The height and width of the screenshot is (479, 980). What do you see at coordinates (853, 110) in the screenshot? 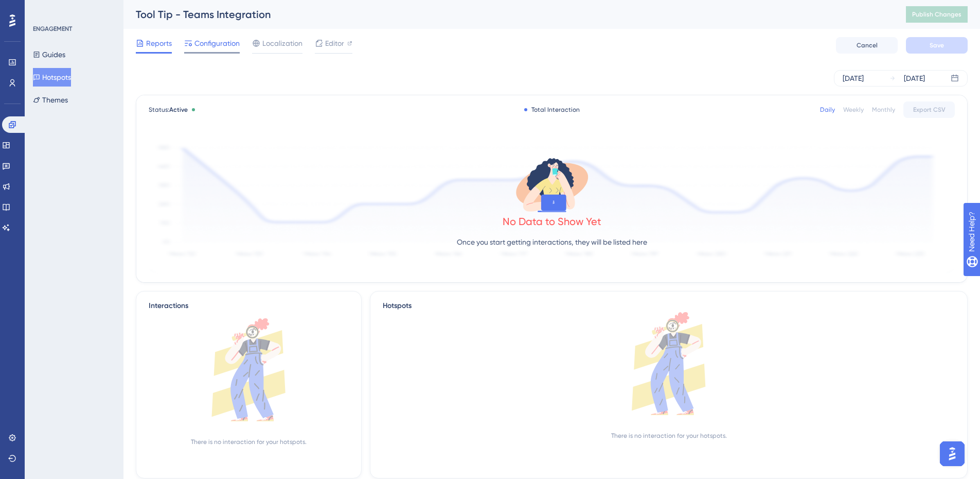
I see `div: Weekly` at bounding box center [853, 110].